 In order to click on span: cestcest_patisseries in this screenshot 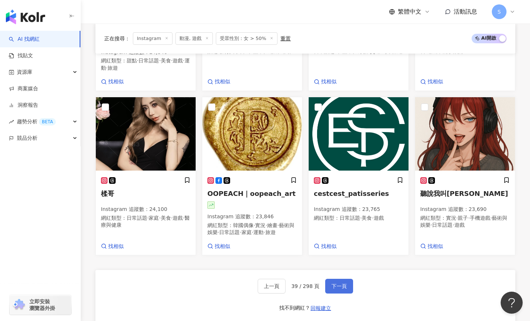, I will do `click(351, 193)`.